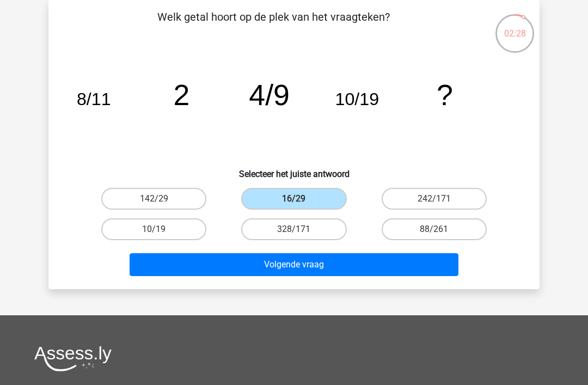 Image resolution: width=588 pixels, height=385 pixels. What do you see at coordinates (294, 265) in the screenshot?
I see `button: Volgende vraag` at bounding box center [294, 265].